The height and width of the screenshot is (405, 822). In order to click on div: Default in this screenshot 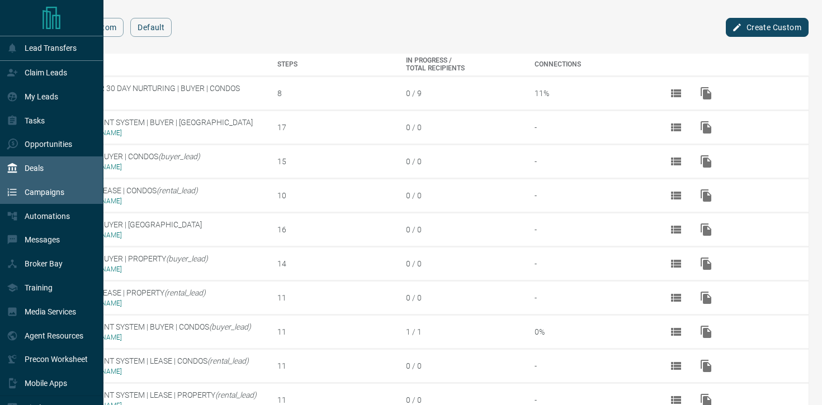, I will do `click(158, 99)`.